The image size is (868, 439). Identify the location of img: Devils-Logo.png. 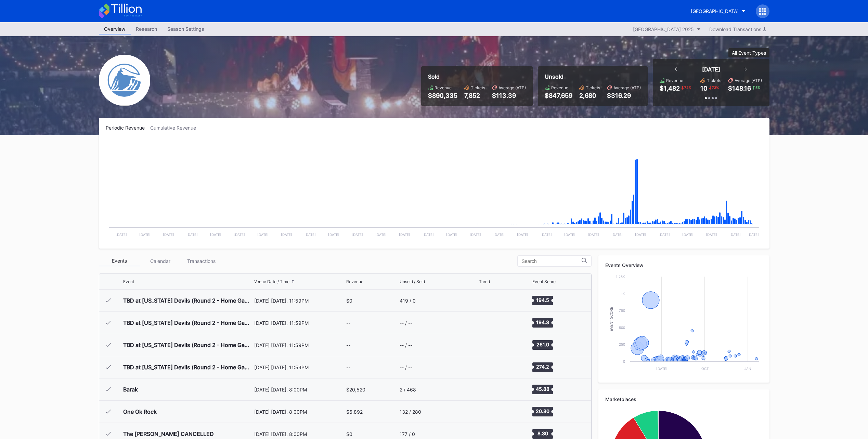
(125, 80).